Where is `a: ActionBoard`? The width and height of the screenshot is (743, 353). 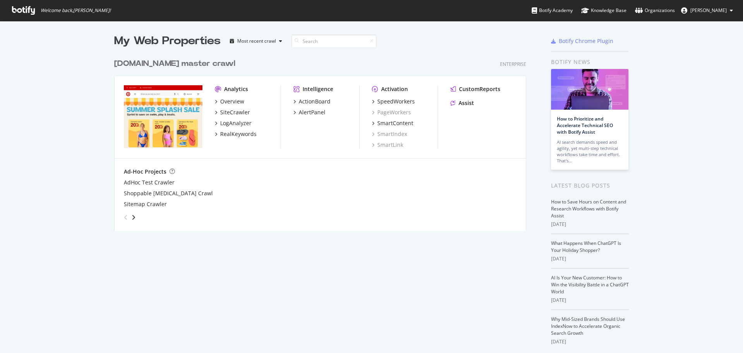
a: ActionBoard is located at coordinates (312, 101).